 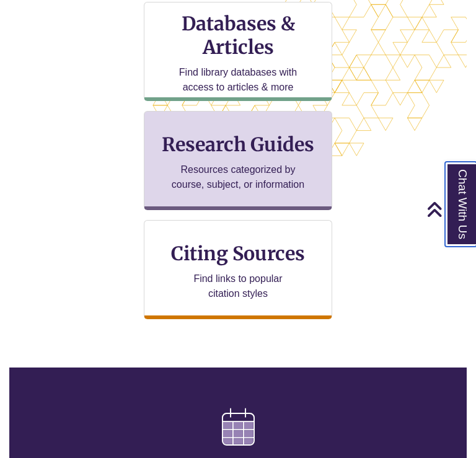 I want to click on a: Databases & Articles Find library databases with access to articles & more, so click(x=238, y=51).